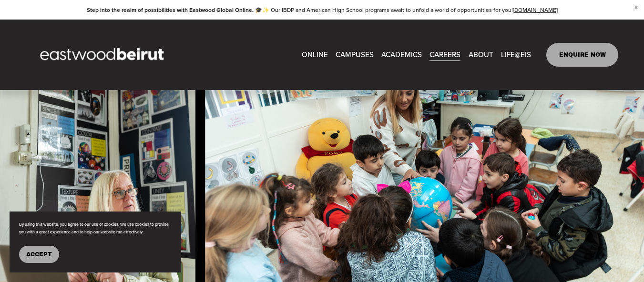 The height and width of the screenshot is (282, 644). Describe the element at coordinates (95, 229) in the screenshot. I see `p: By using this website, you agree to our use of cookies. We use cookies to provide you with a grea...` at that location.